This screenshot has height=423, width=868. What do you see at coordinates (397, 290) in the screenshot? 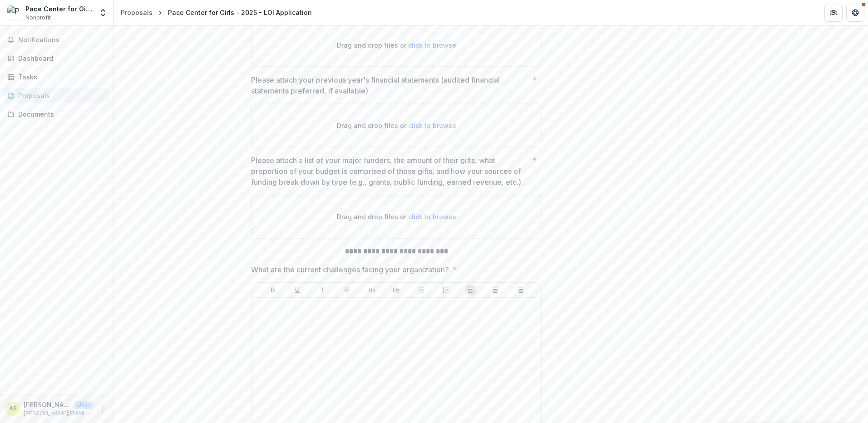
I see `button: Heading 2` at bounding box center [397, 290].